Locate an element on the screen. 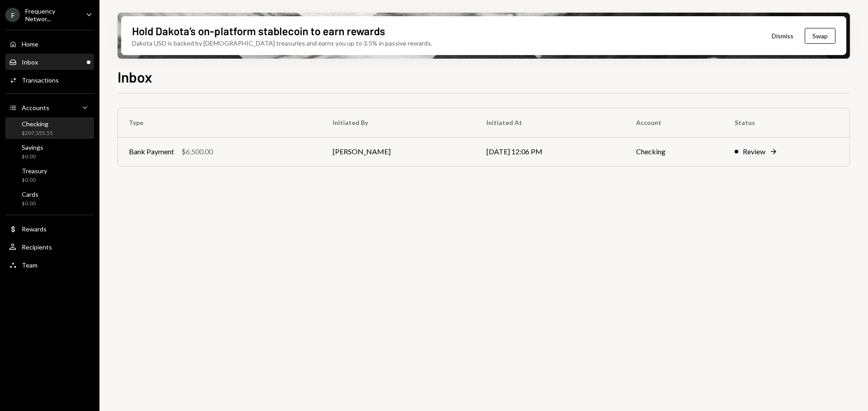 This screenshot has width=868, height=411. div: F is located at coordinates (13, 14).